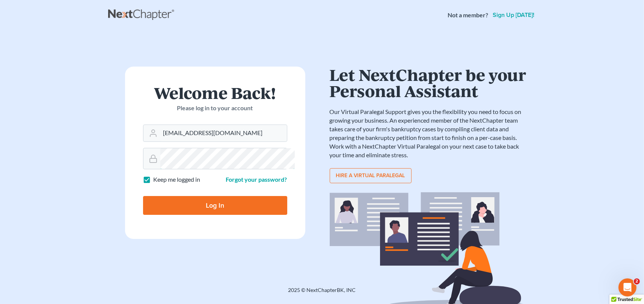 Image resolution: width=644 pixels, height=304 pixels. Describe the element at coordinates (215, 205) in the screenshot. I see `input: Log In` at that location.